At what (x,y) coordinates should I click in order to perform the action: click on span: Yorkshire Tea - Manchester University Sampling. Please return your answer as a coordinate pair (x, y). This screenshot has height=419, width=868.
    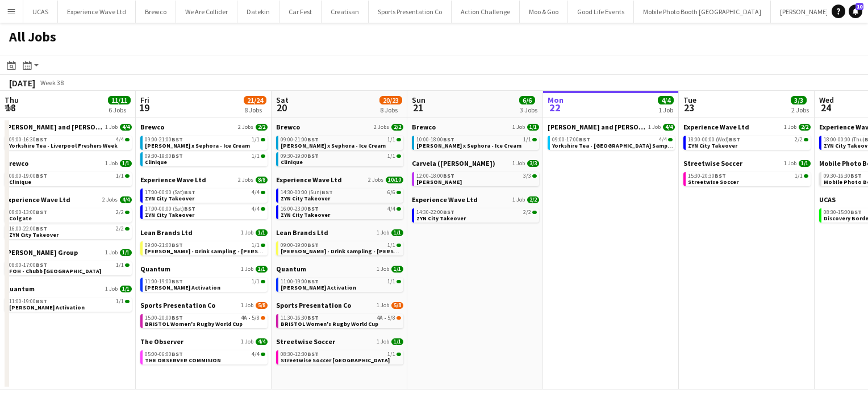
    Looking at the image, I should click on (615, 146).